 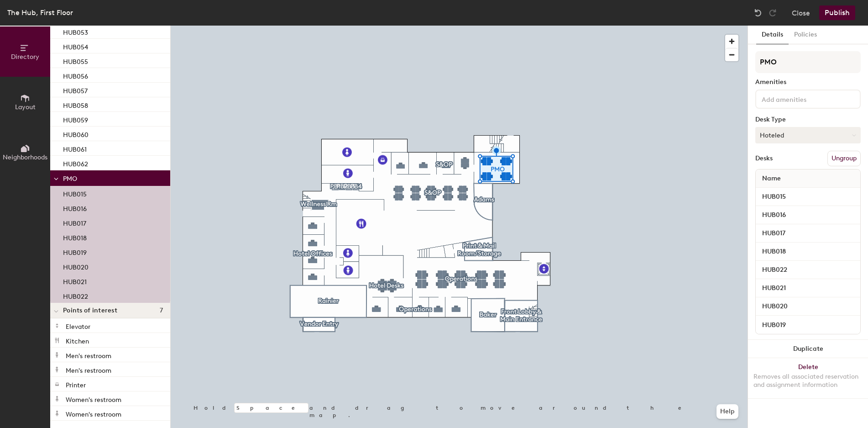 What do you see at coordinates (75, 60) in the screenshot?
I see `p: HUB055` at bounding box center [75, 60].